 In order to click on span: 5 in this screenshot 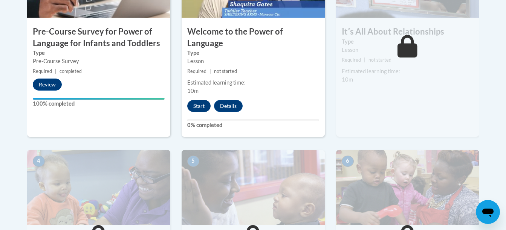, I will do `click(193, 162)`.